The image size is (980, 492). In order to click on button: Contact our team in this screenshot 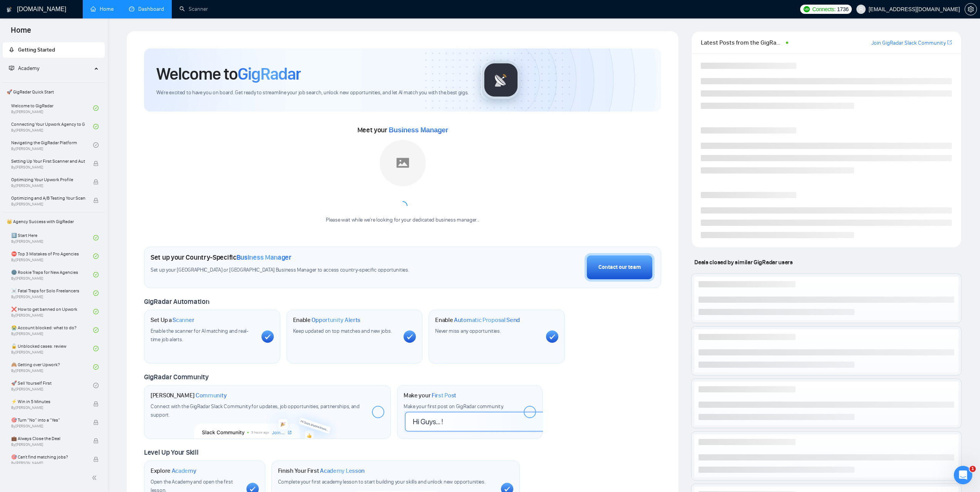, I will do `click(619, 268)`.